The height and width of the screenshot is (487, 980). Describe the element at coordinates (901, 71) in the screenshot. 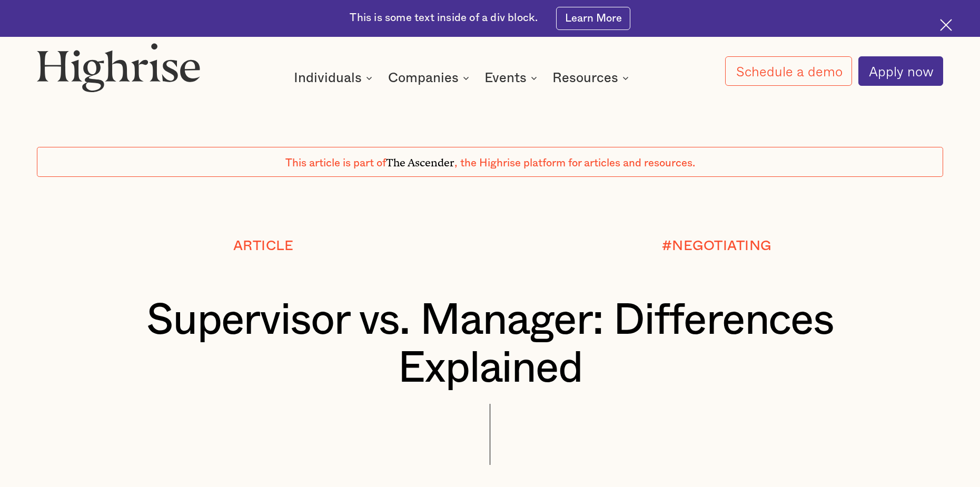

I see `a: Apply now` at that location.